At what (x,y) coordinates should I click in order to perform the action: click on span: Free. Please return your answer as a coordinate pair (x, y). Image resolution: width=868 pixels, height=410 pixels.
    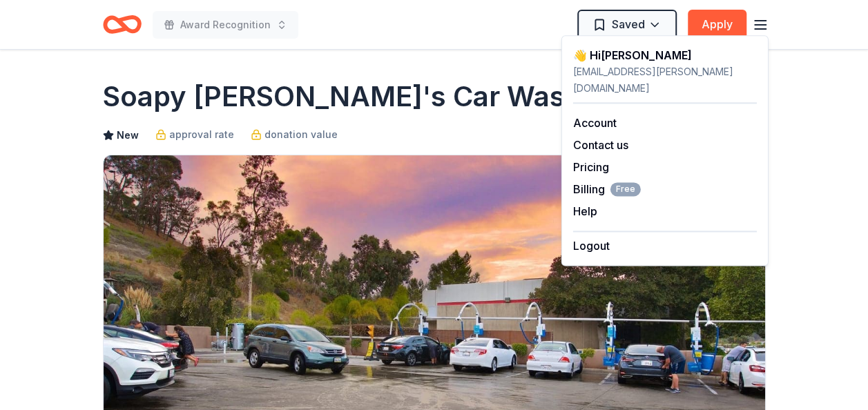
    Looking at the image, I should click on (626, 189).